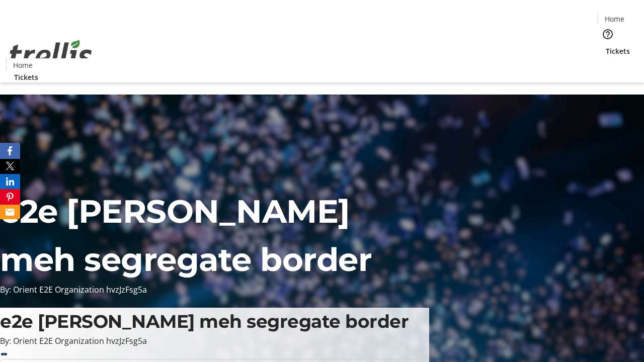  I want to click on button: Cart, so click(608, 66).